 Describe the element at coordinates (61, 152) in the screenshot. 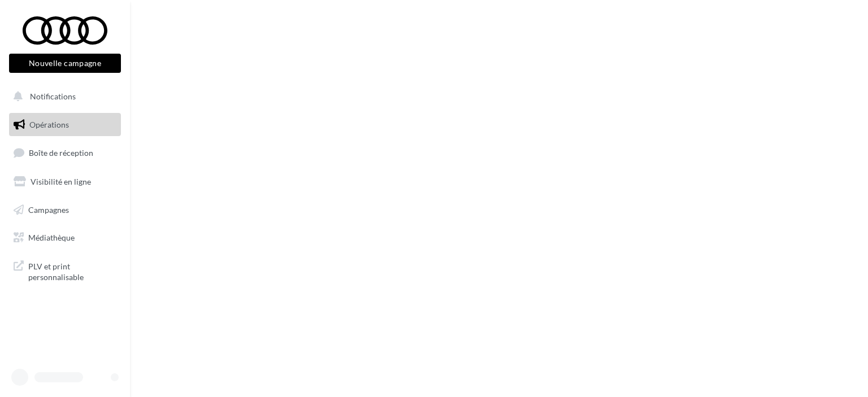

I see `span: Boîte de réception` at that location.